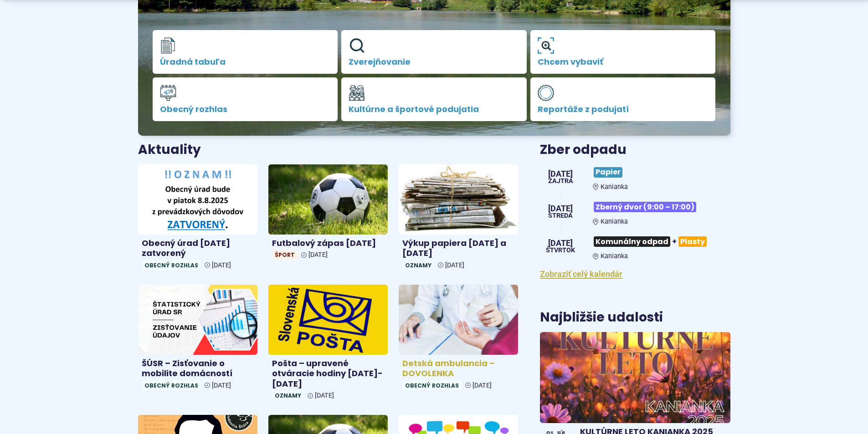 The image size is (868, 434). Describe the element at coordinates (561, 250) in the screenshot. I see `span: štvrtok` at that location.